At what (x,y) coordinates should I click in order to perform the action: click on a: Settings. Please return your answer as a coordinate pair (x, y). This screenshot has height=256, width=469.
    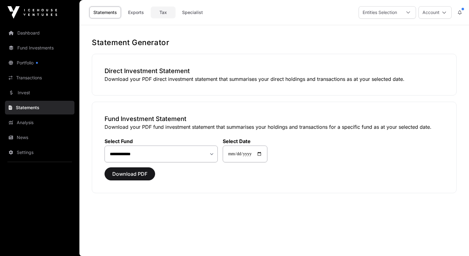
    Looking at the image, I should click on (40, 152).